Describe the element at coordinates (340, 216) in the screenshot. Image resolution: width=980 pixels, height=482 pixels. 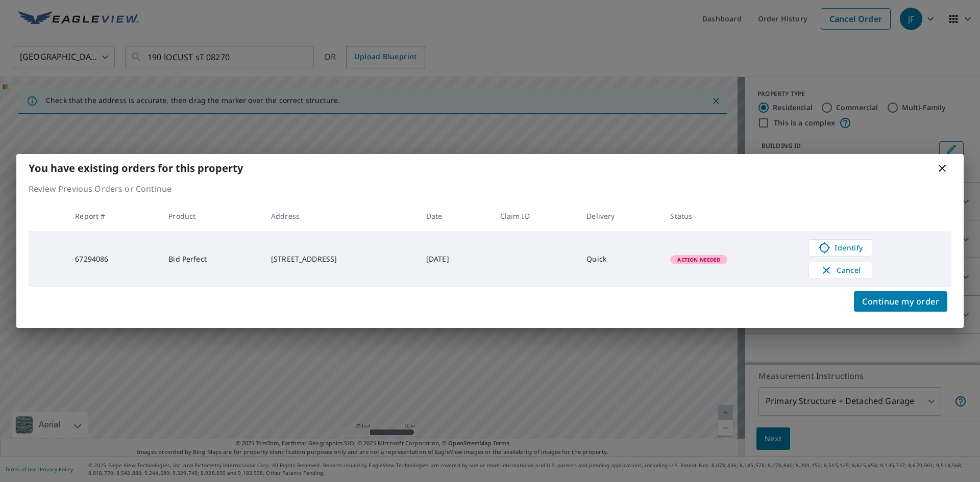
I see `th: Address` at that location.